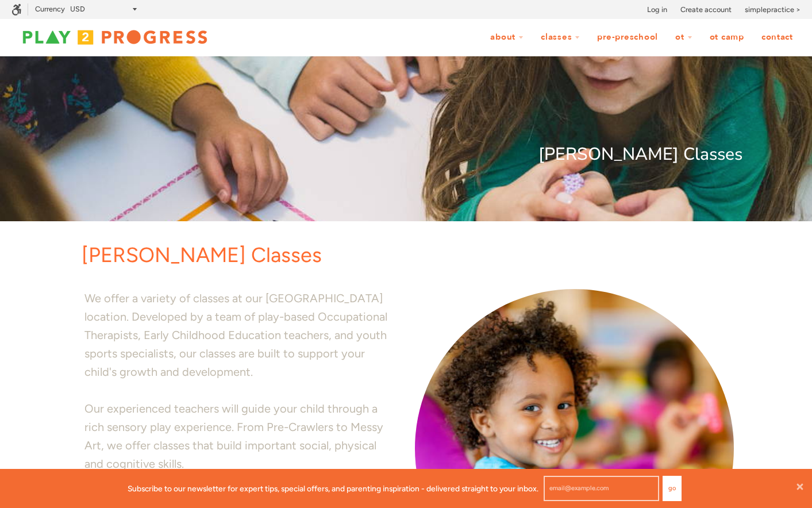 This screenshot has height=508, width=812. Describe the element at coordinates (657, 10) in the screenshot. I see `a: Log in` at that location.